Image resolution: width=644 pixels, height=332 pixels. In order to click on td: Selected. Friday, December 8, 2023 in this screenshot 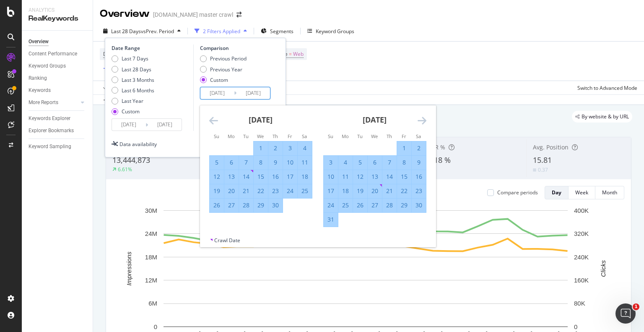, I will do `click(404, 162)`.